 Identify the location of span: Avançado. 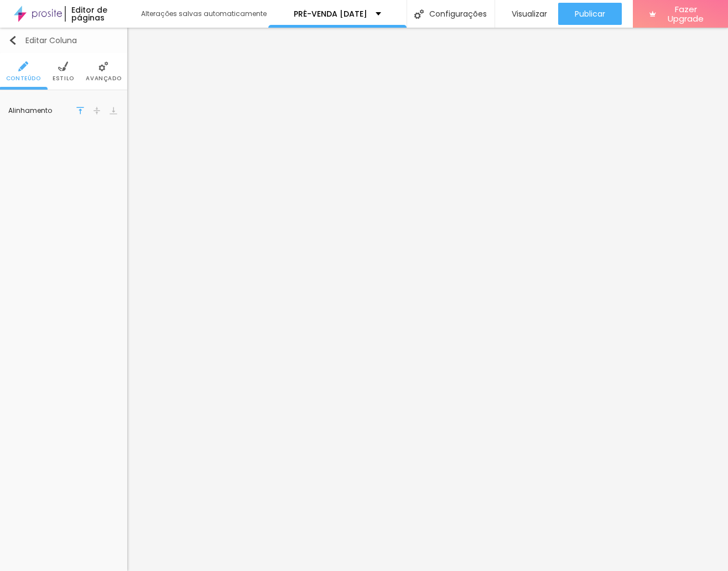
(104, 78).